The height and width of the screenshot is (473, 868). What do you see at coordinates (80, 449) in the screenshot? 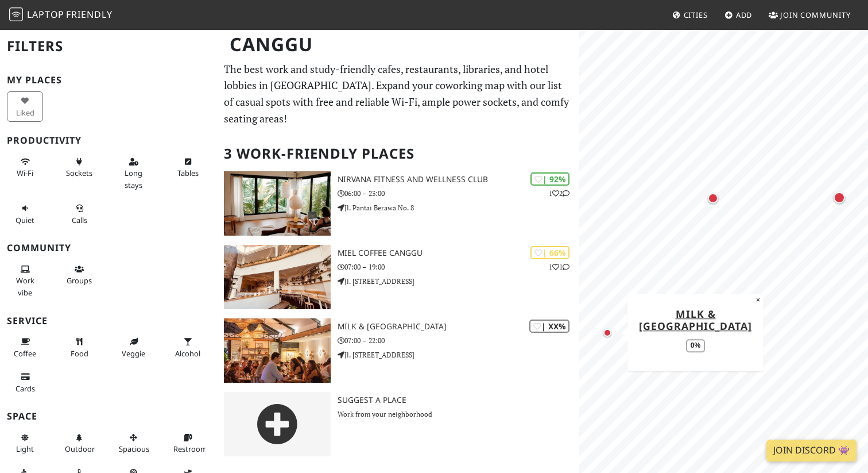
I see `span: Outdoor area` at bounding box center [80, 449].